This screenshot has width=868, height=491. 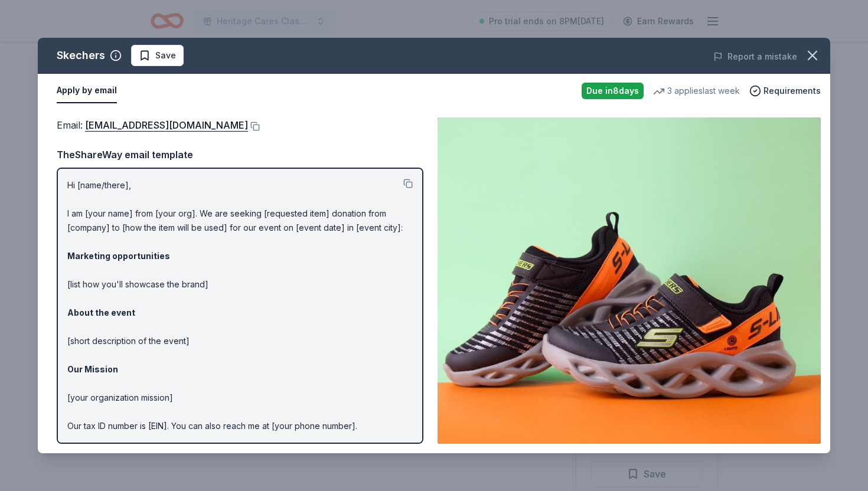 I want to click on button: Apply by email, so click(x=87, y=91).